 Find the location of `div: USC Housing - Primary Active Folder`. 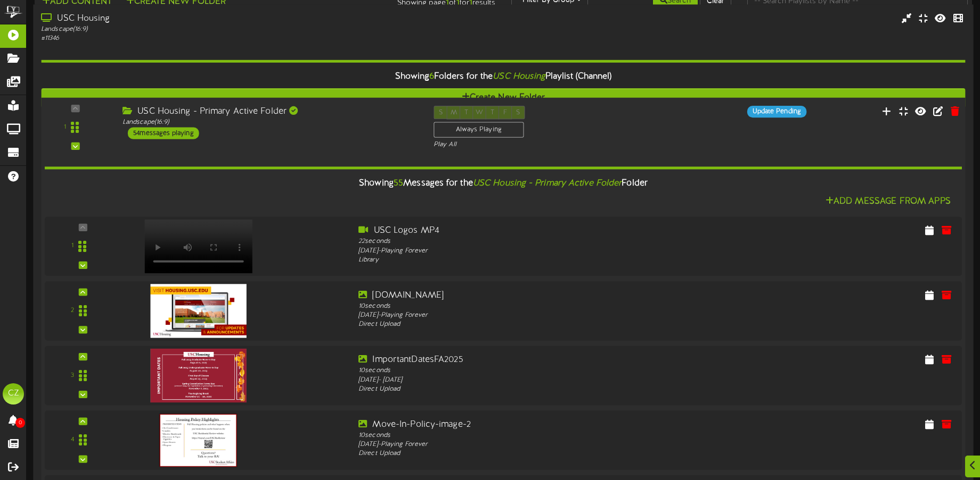

div: USC Housing - Primary Active Folder is located at coordinates (270, 112).